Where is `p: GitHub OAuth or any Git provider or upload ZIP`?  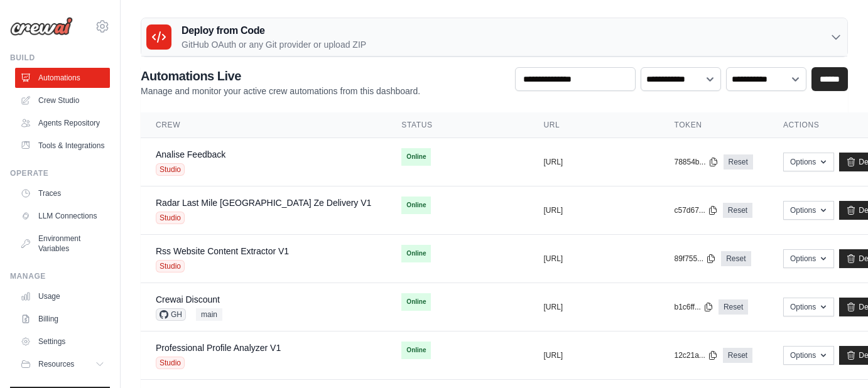 p: GitHub OAuth or any Git provider or upload ZIP is located at coordinates (274, 45).